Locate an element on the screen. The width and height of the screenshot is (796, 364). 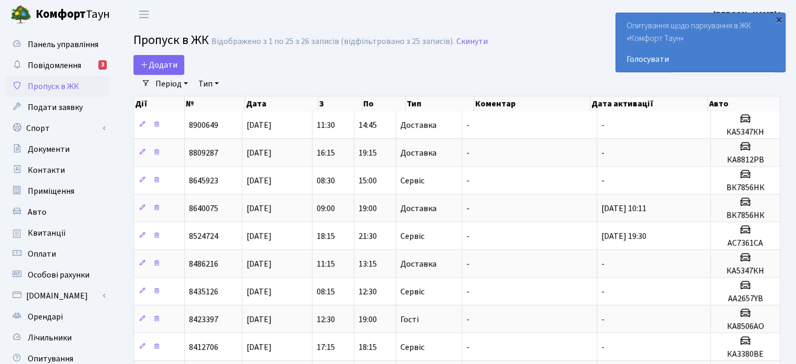
th: З is located at coordinates (340, 104).